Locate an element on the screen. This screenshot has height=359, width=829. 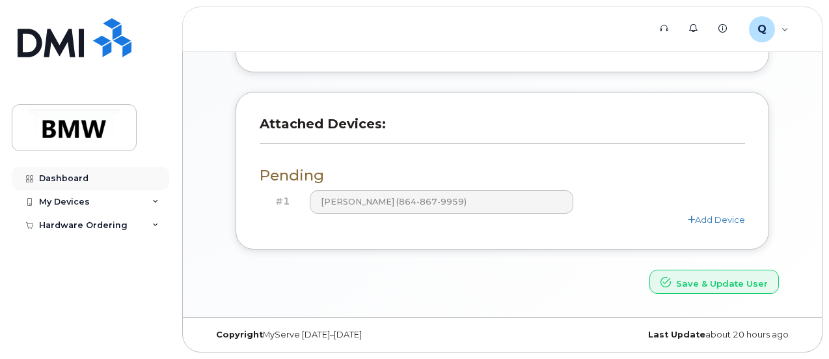
button: Save & Update User is located at coordinates (714, 281).